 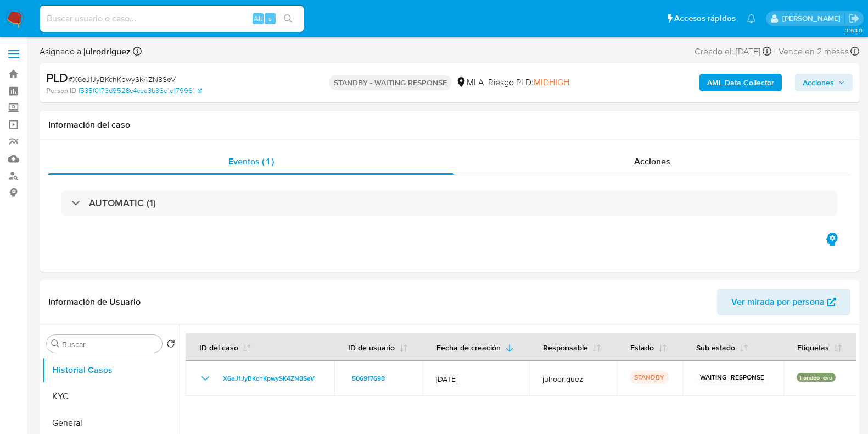 I want to click on div: AUTOMATIC (1), so click(x=449, y=203).